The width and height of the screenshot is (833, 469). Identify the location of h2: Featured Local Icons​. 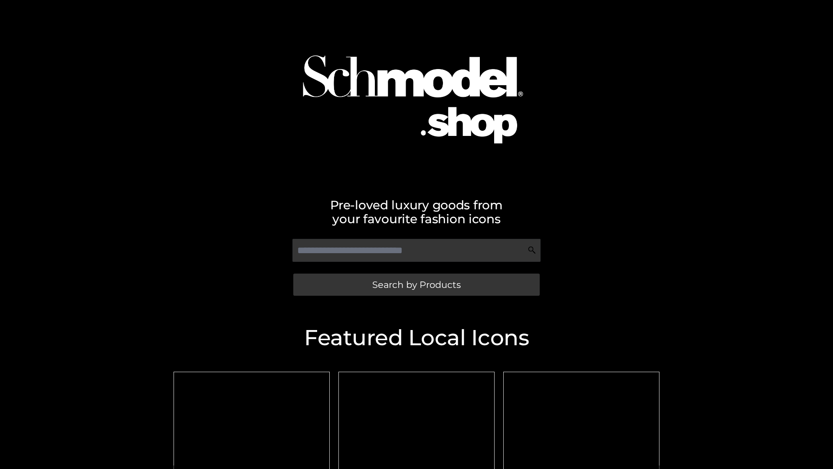
(417, 338).